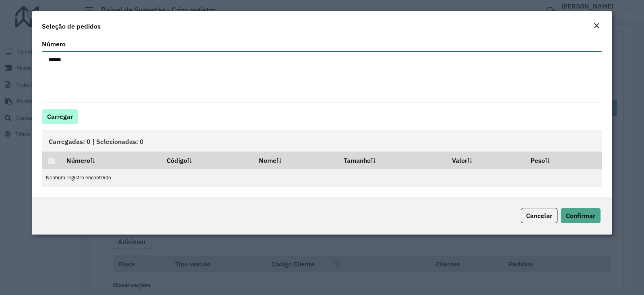 The height and width of the screenshot is (295, 644). What do you see at coordinates (539, 216) in the screenshot?
I see `button: Cancelar` at bounding box center [539, 216].